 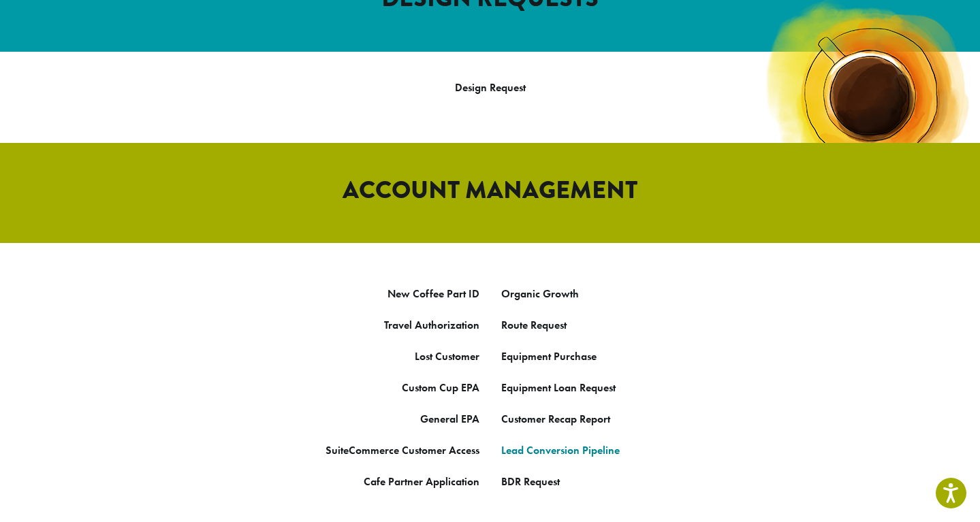 I want to click on a: Lost Customer, so click(x=447, y=356).